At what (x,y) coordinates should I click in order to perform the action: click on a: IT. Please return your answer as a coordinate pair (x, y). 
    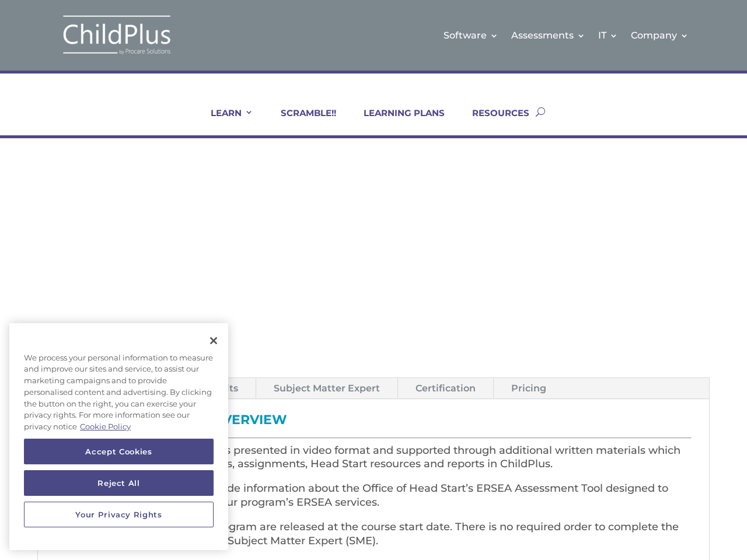
    Looking at the image, I should click on (608, 35).